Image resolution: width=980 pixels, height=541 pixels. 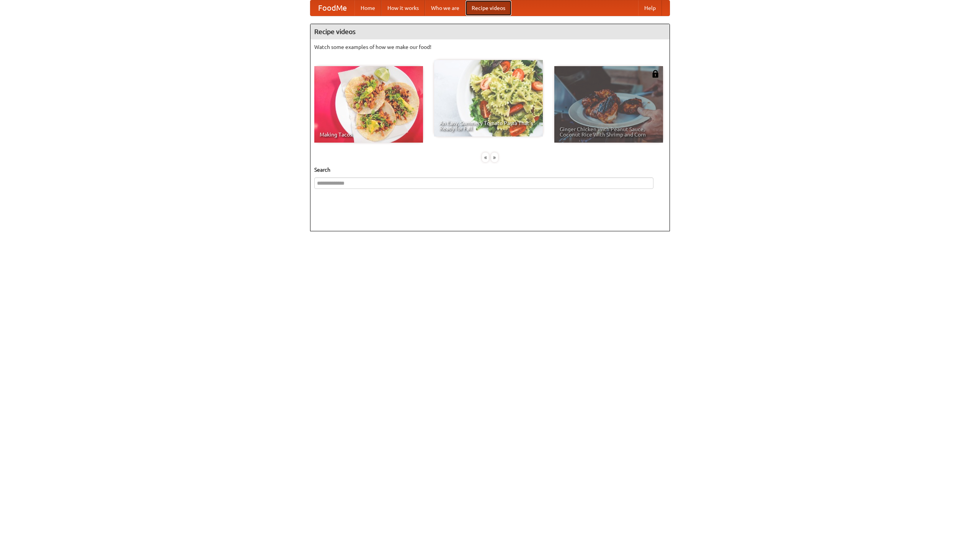 I want to click on a: Making Tacos, so click(x=369, y=104).